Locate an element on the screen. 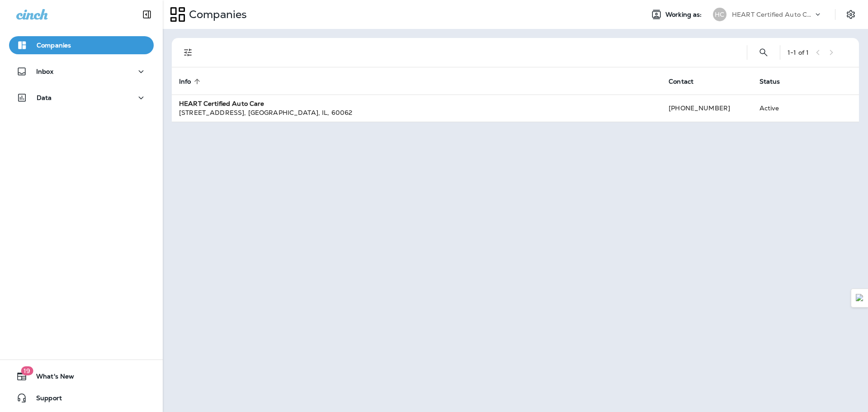 The height and width of the screenshot is (412, 868). button: Settings is located at coordinates (851, 15).